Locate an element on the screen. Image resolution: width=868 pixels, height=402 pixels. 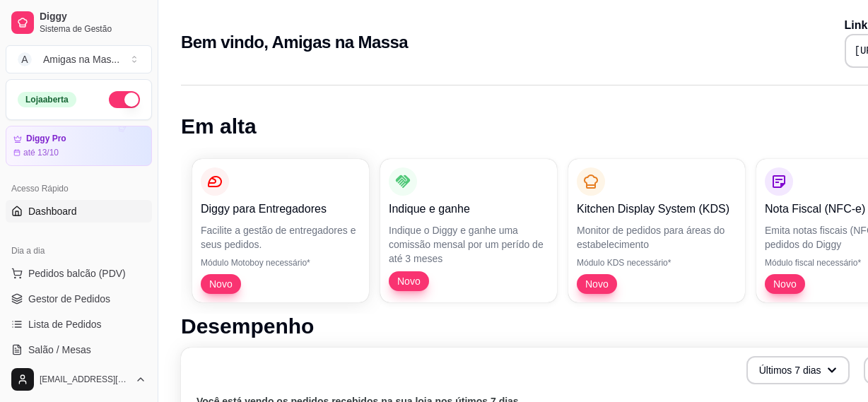
p: Diggy para Entregadores is located at coordinates (280, 209).